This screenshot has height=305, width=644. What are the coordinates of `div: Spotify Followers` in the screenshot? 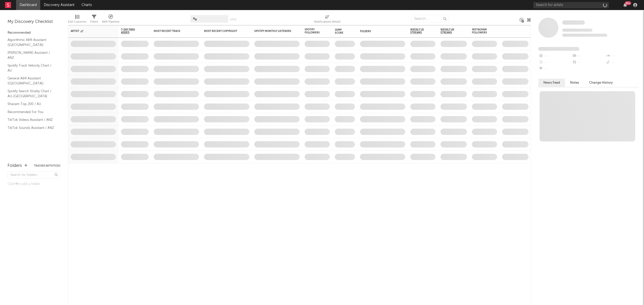 It's located at (313, 31).